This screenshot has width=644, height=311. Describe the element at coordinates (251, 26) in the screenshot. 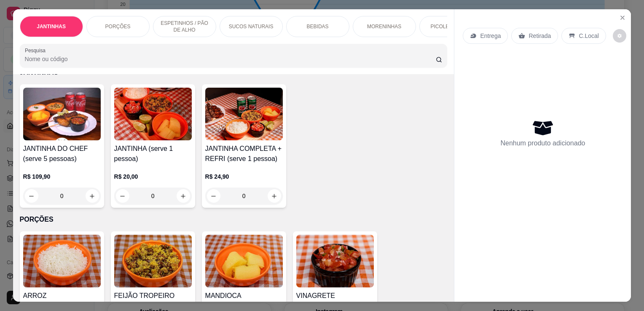

I see `p: SUCOS NATURAIS` at that location.